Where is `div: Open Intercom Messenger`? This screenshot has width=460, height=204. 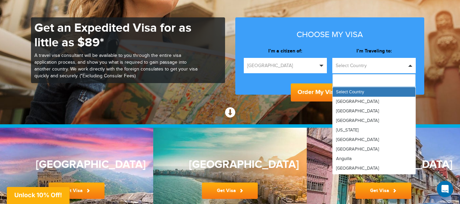
div: Open Intercom Messenger is located at coordinates (445, 189).